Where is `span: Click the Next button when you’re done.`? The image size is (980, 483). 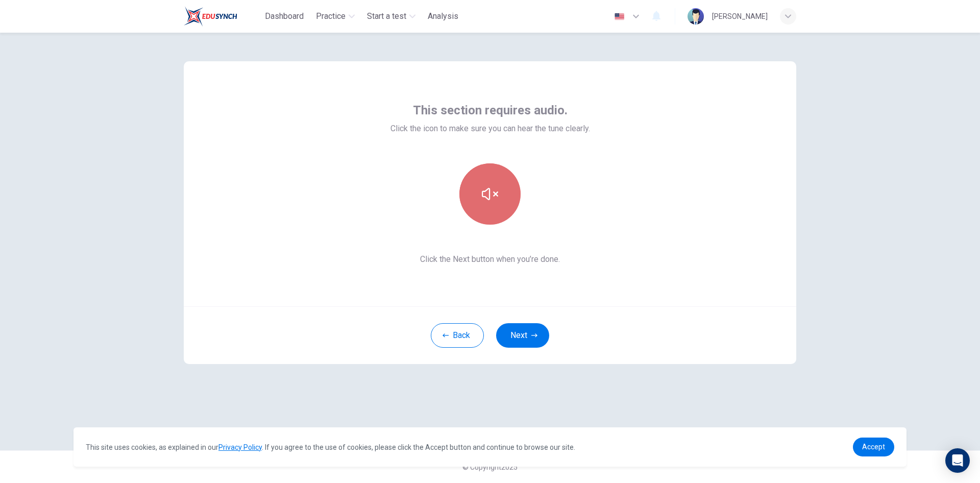
span: Click the Next button when you’re done. is located at coordinates (490, 259).